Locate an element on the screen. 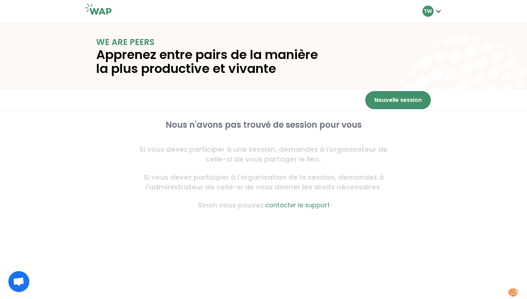  h2: Apprenez entre pairs de la manière la plus productive et vivante is located at coordinates (213, 62).